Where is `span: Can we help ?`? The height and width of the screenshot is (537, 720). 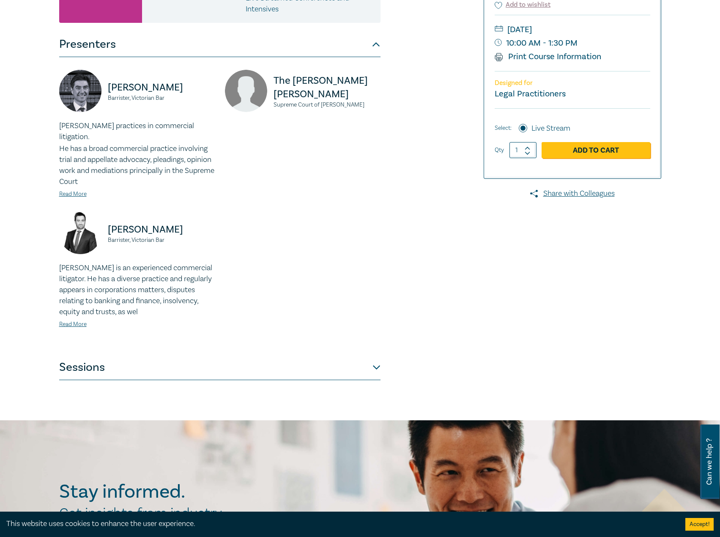
span: Can we help ? is located at coordinates (709, 462).